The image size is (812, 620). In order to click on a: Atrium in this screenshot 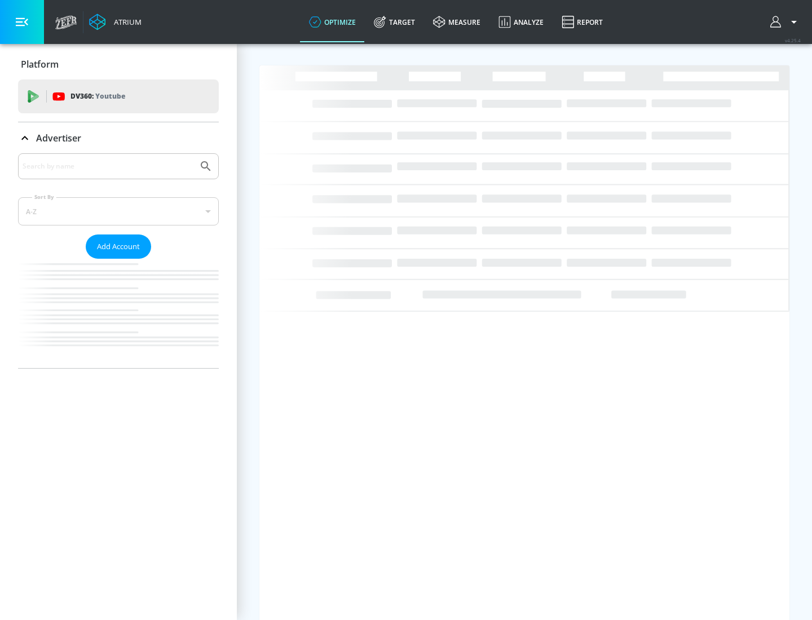, I will do `click(115, 22)`.